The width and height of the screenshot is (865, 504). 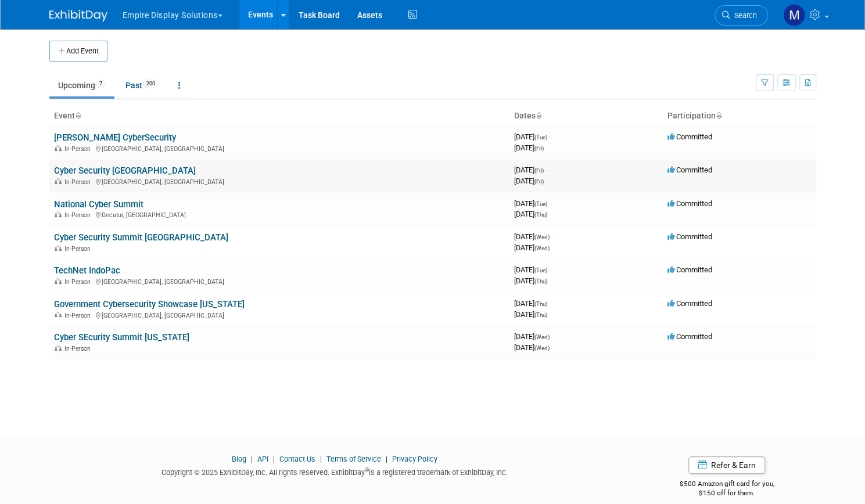 I want to click on span: 200, so click(x=151, y=84).